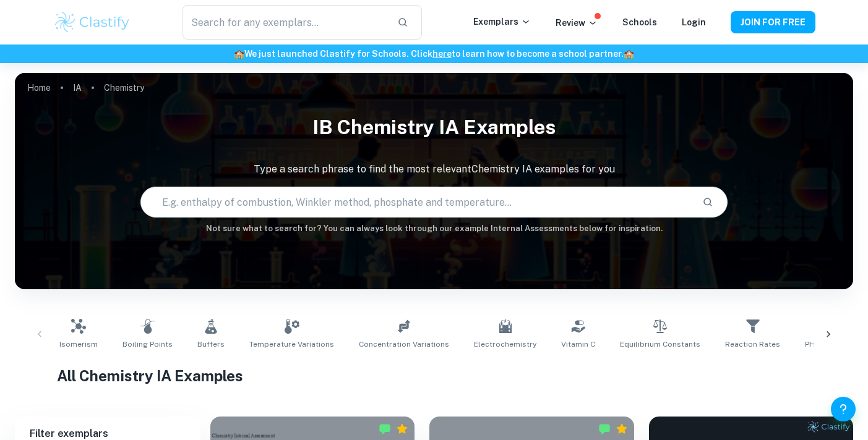 This screenshot has width=868, height=440. I want to click on p: Chemistry, so click(124, 88).